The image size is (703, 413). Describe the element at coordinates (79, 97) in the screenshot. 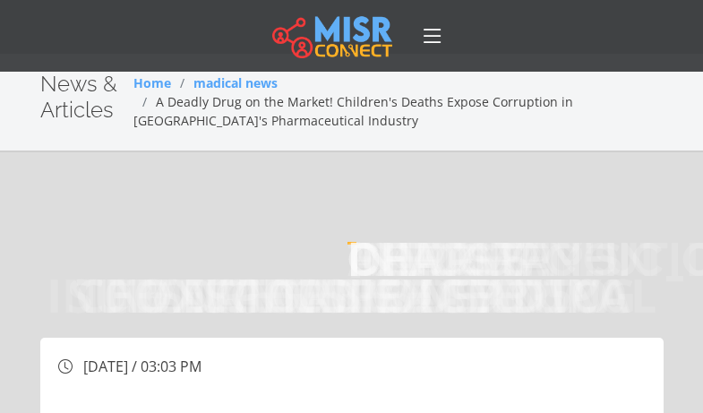

I see `span: News & Articles` at that location.